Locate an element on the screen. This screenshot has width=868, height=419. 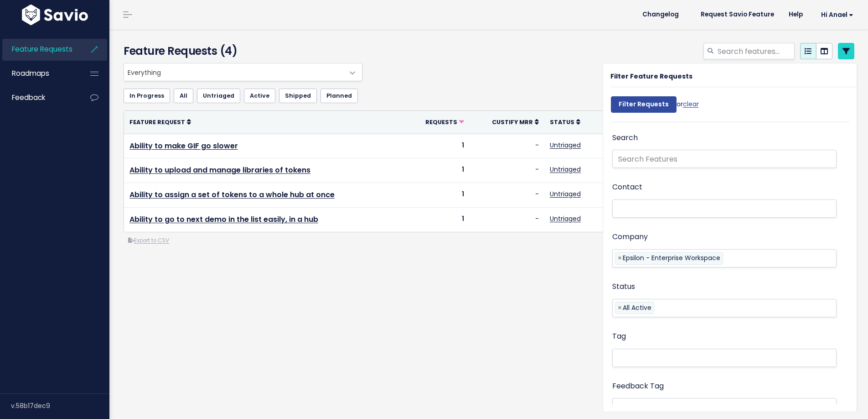
a: Status is located at coordinates (564, 122).